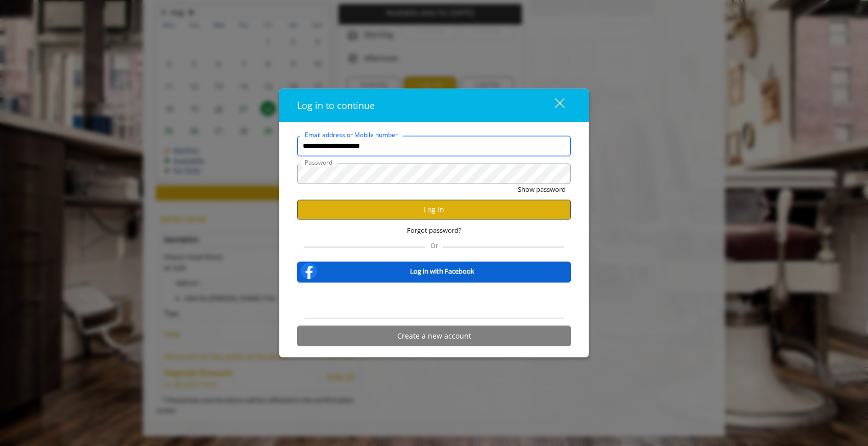  What do you see at coordinates (554, 106) in the screenshot?
I see `div: close dialog` at bounding box center [554, 106].